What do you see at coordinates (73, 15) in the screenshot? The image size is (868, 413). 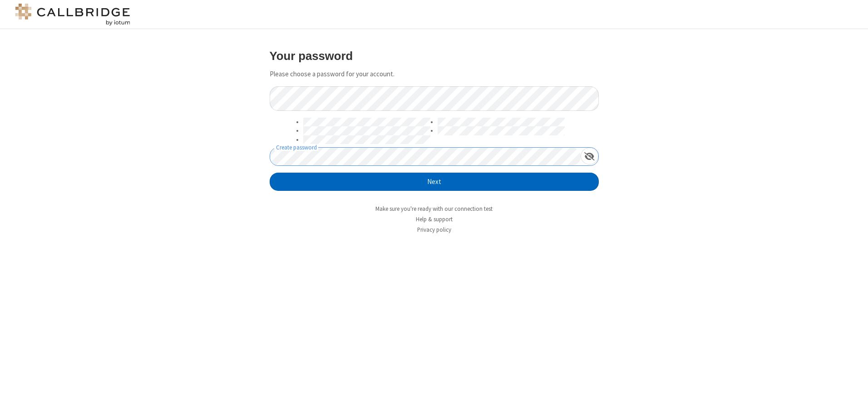 I see `img: logo@2x.png` at bounding box center [73, 15].